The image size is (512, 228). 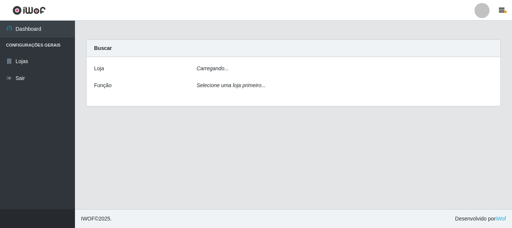 What do you see at coordinates (103, 85) in the screenshot?
I see `label: Função` at bounding box center [103, 85].